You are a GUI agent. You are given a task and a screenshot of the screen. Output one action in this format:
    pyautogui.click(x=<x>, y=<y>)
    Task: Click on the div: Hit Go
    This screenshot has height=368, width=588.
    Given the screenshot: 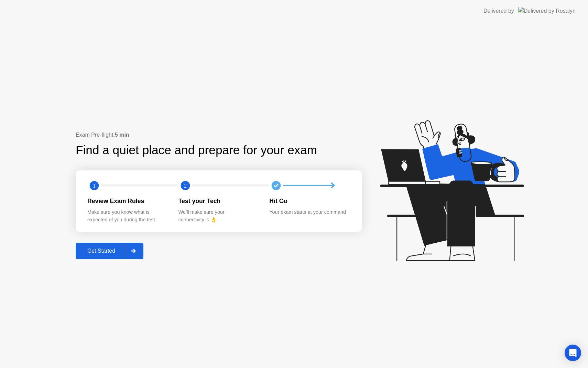 What is the action you would take?
    pyautogui.click(x=309, y=201)
    